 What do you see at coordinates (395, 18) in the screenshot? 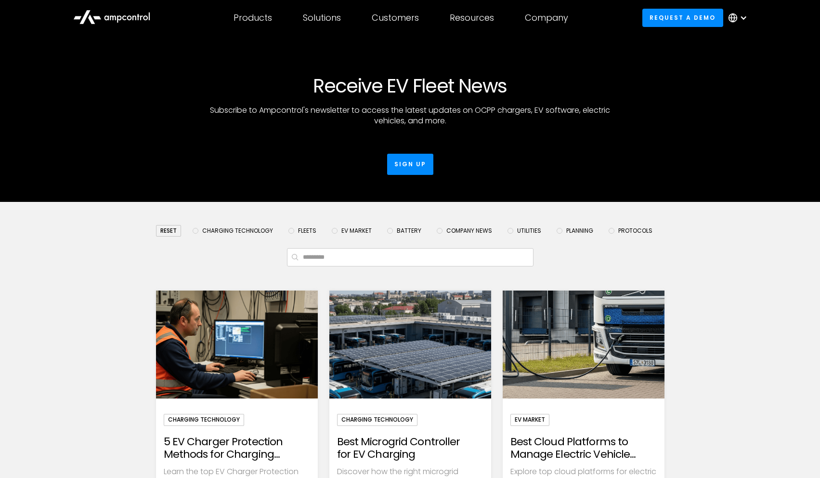
I see `div: Customers` at bounding box center [395, 18].